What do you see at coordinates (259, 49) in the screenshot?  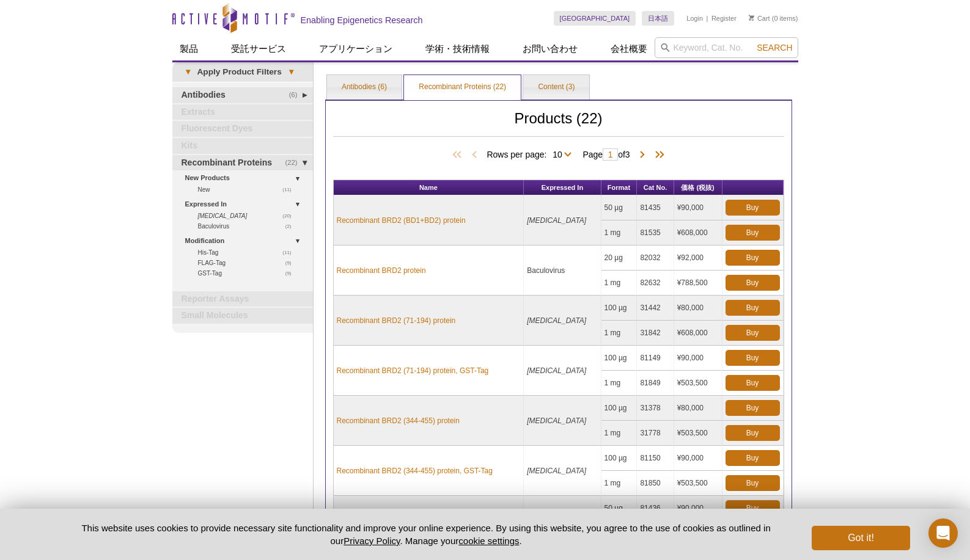 I see `a: 受託サービス` at bounding box center [259, 49].